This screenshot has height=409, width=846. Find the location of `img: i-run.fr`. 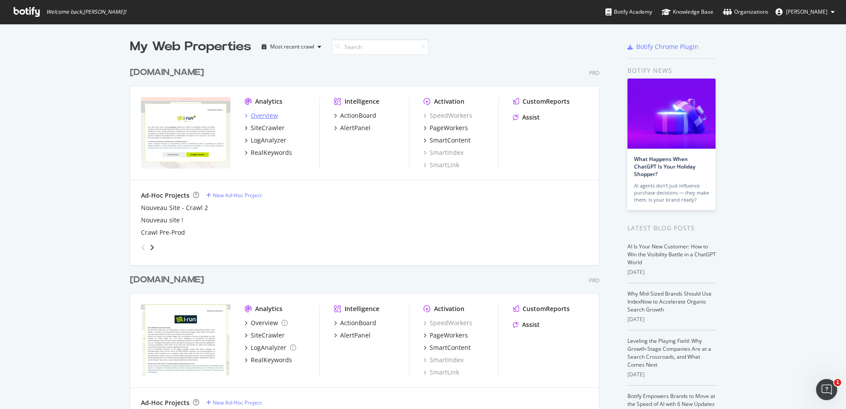

img: i-run.fr is located at coordinates (186, 133).